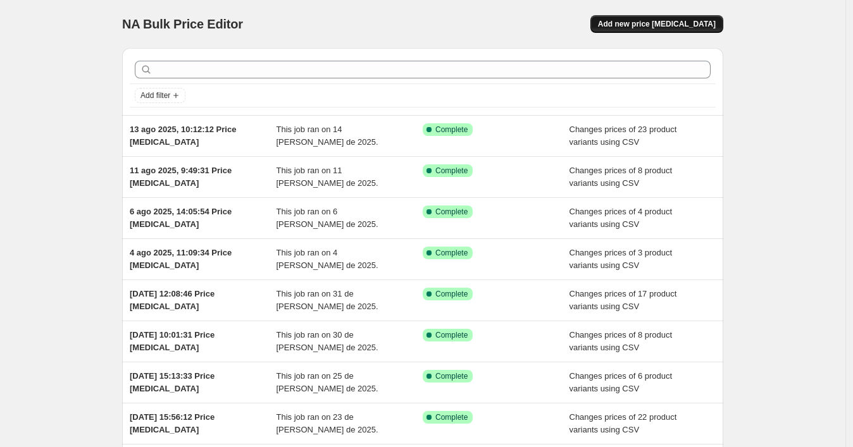 This screenshot has height=447, width=853. Describe the element at coordinates (623, 423) in the screenshot. I see `span: Changes prices of 22 product variants using CSV` at that location.